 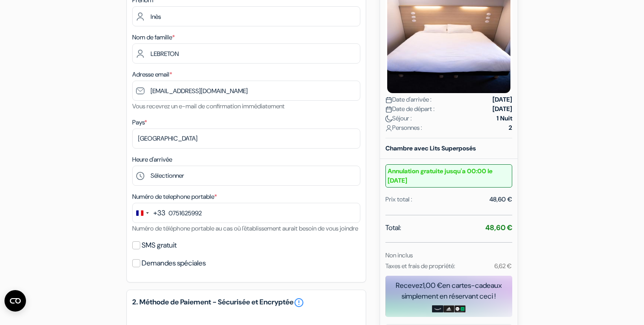 I want to click on span: Total:, so click(x=393, y=228).